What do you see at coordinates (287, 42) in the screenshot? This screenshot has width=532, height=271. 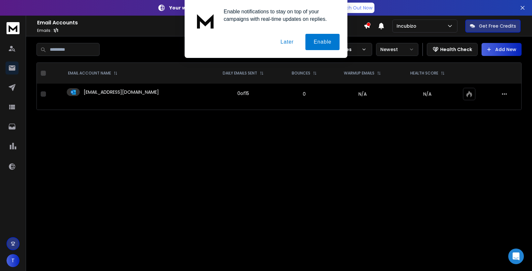 I see `button: Later` at bounding box center [287, 42].